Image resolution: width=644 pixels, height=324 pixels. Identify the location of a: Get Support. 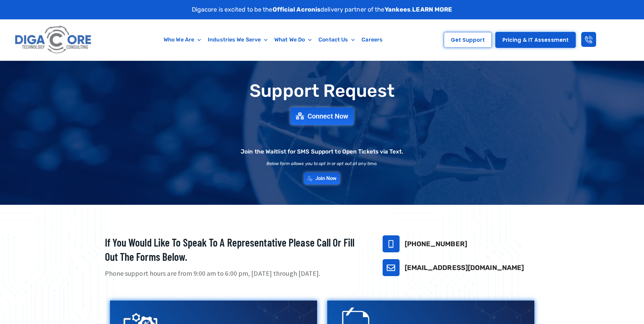
(468, 40).